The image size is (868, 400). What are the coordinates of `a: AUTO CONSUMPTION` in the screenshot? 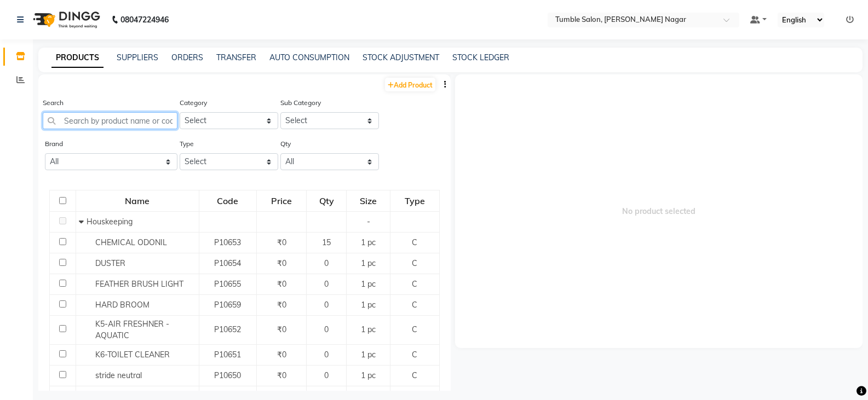 It's located at (310, 58).